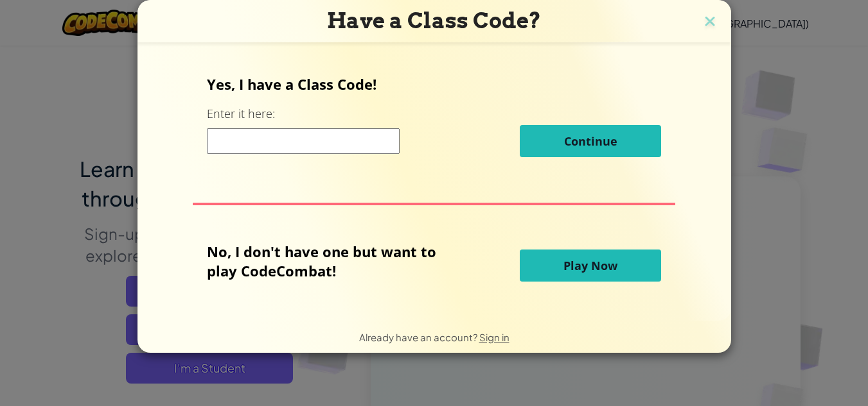 Image resolution: width=868 pixels, height=406 pixels. What do you see at coordinates (494, 337) in the screenshot?
I see `span: Sign in` at bounding box center [494, 337].